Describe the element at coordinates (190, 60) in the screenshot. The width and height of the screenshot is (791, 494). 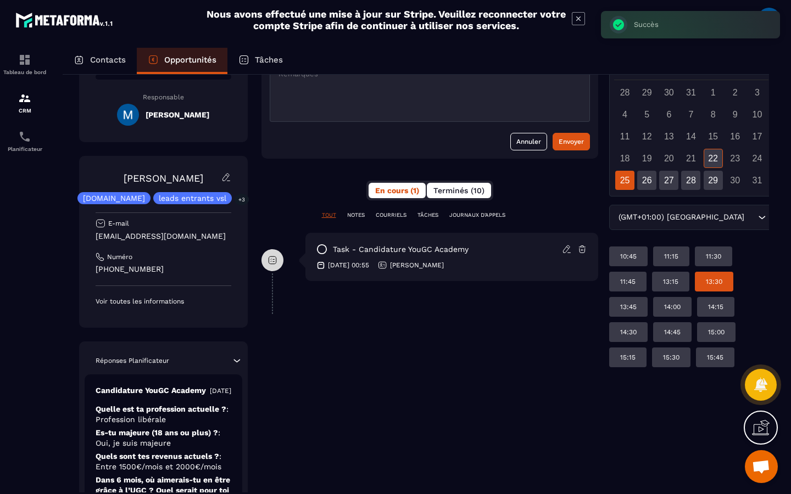
I see `p: Opportunités` at that location.